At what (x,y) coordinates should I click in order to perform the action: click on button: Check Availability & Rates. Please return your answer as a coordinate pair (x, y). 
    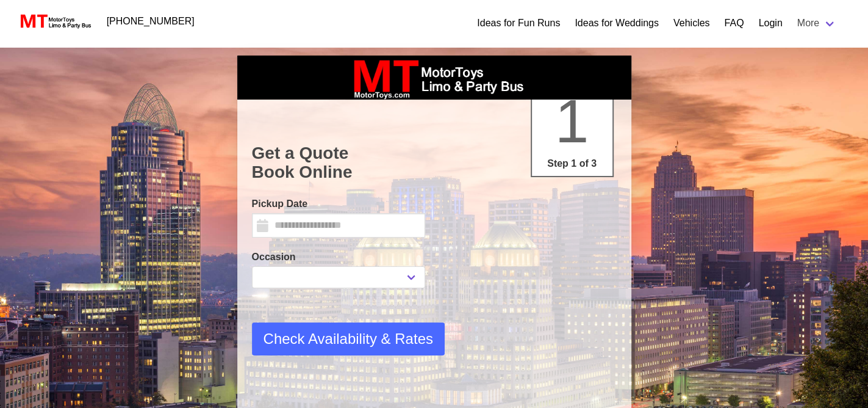
    Looking at the image, I should click on (348, 339).